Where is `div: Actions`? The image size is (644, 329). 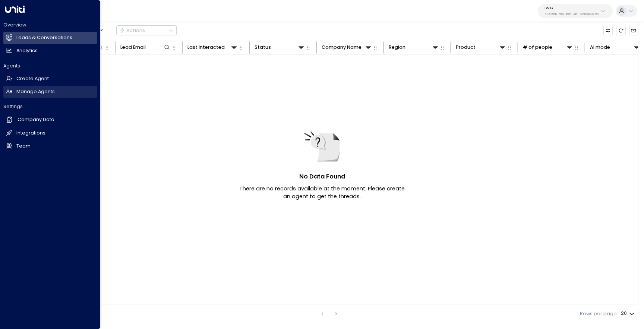 div: Actions is located at coordinates (132, 31).